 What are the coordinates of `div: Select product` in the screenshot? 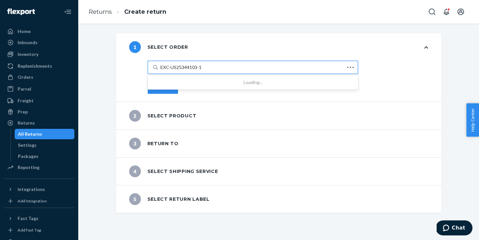 It's located at (163, 116).